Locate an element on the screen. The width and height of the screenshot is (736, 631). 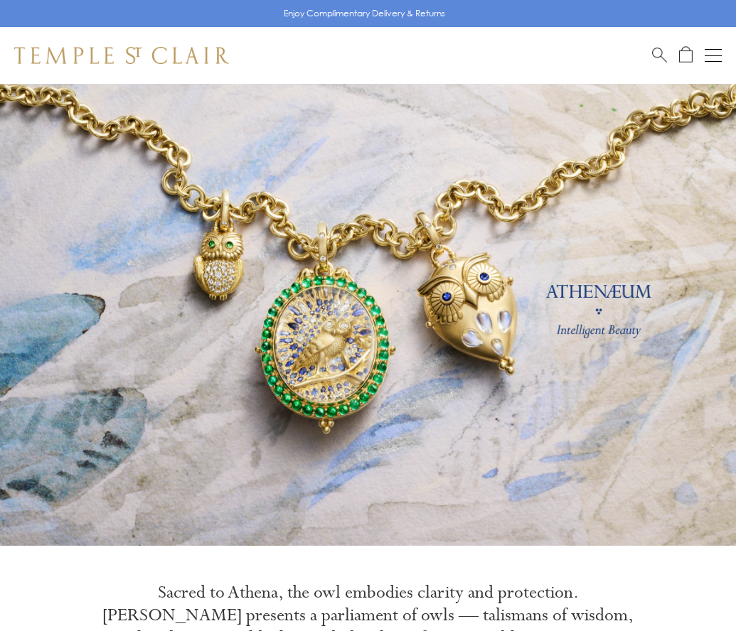
a: Search is located at coordinates (659, 55).